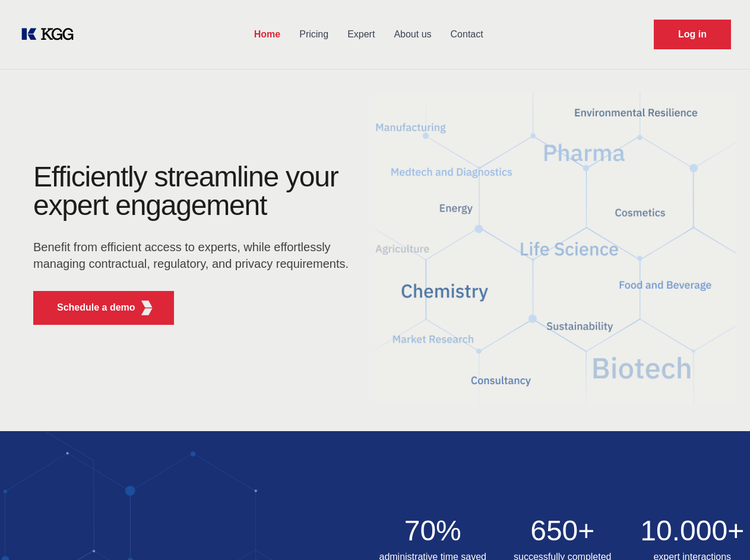 The width and height of the screenshot is (750, 560). I want to click on a: Home, so click(268, 34).